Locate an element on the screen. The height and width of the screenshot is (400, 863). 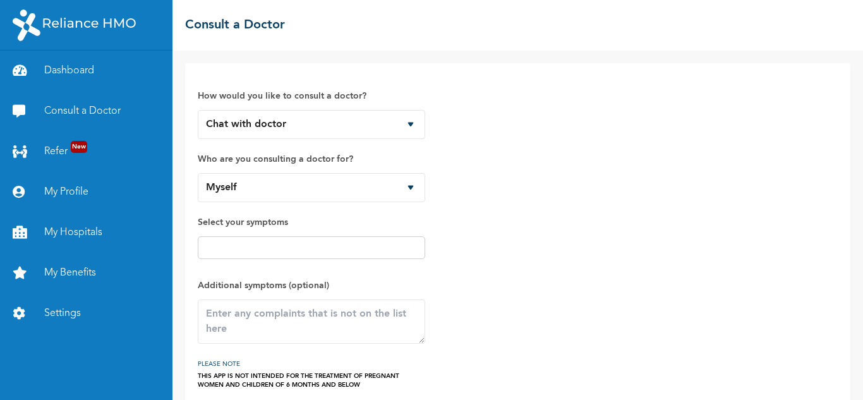
div: THIS APP IS NOT INTENDED FOR THE TREATMENT OF PREGNANT WOMEN AND CHILDREN OF 6 MONTHS AND BELOW is located at coordinates (311, 380).